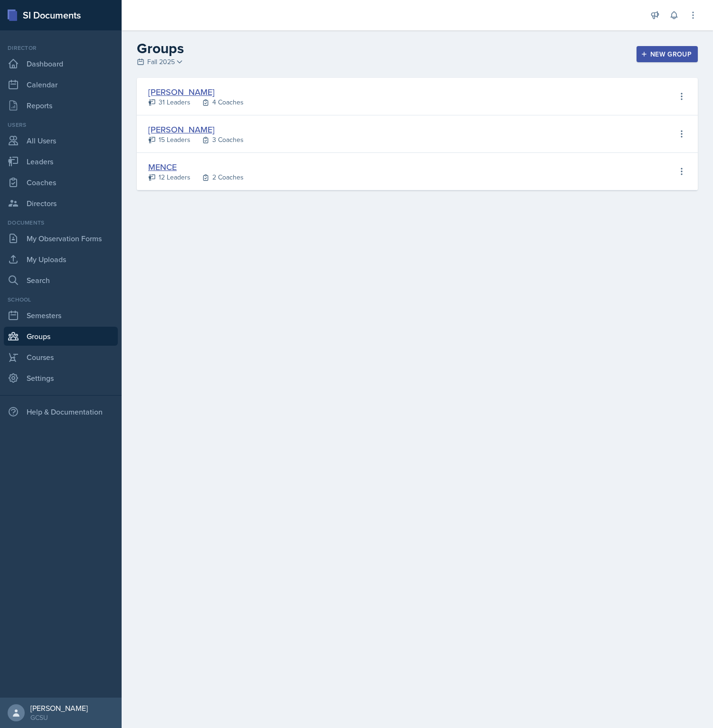  I want to click on div: 4 Coaches, so click(228, 102).